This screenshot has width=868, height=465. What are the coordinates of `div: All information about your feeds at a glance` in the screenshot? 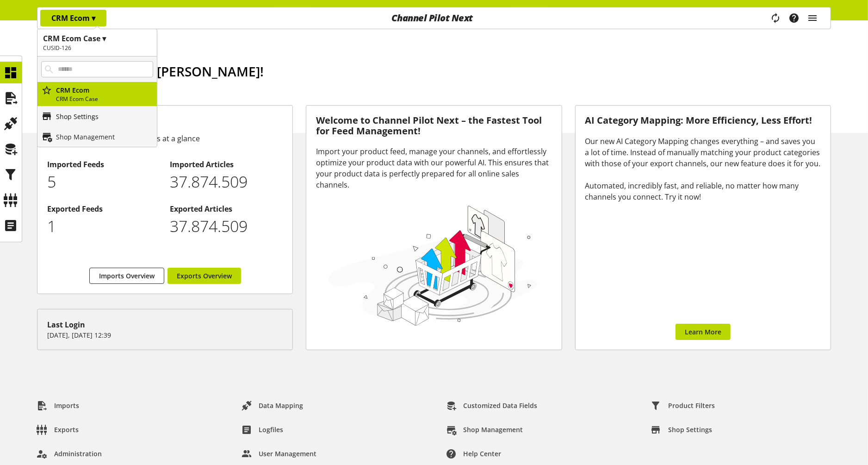 It's located at (165, 139).